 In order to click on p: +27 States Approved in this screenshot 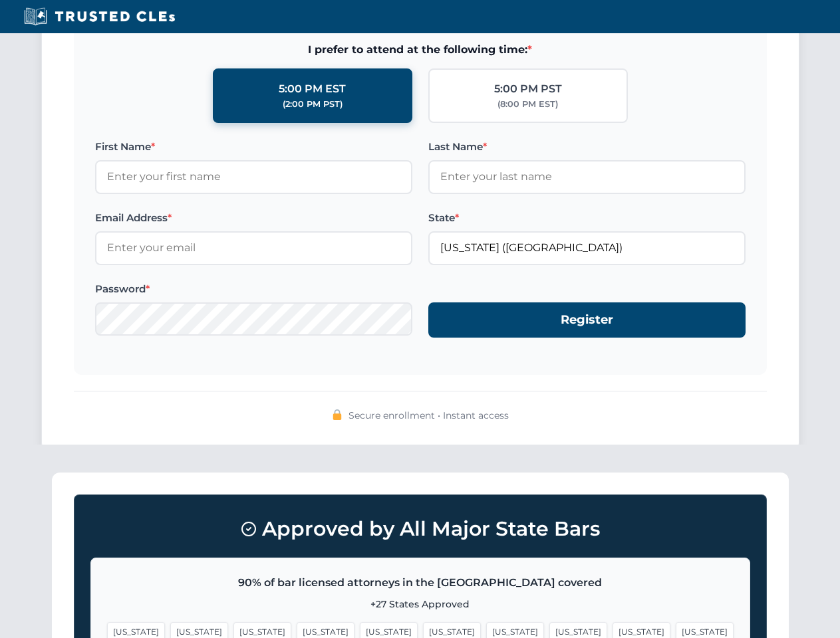, I will do `click(420, 604)`.